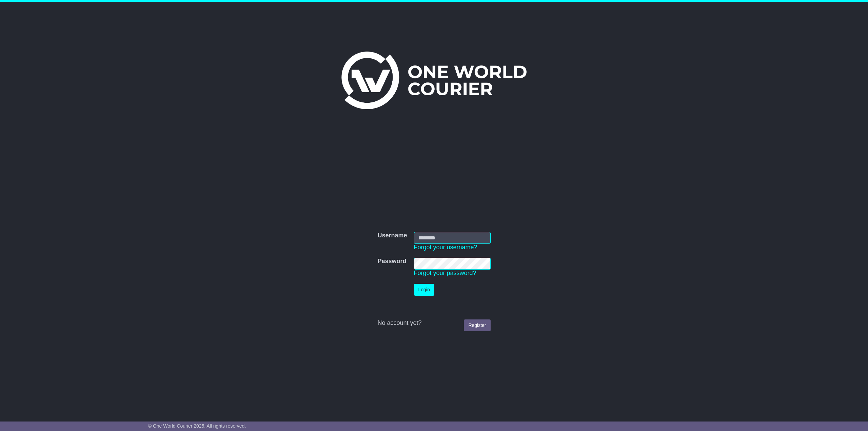 Image resolution: width=868 pixels, height=431 pixels. What do you see at coordinates (434, 324) in the screenshot?
I see `div: No account yet?` at bounding box center [434, 324].